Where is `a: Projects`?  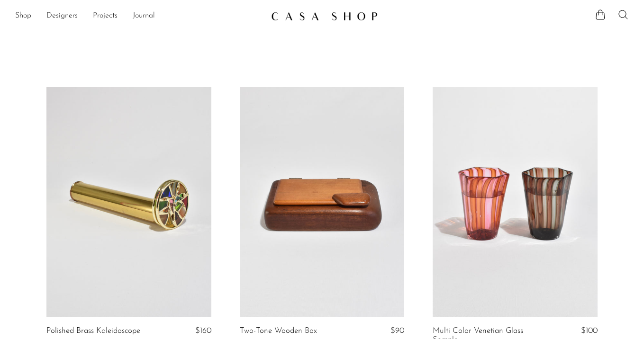 a: Projects is located at coordinates (105, 16).